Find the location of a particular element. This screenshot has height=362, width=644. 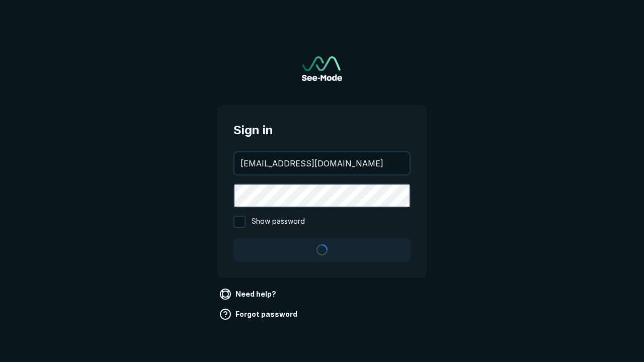

a: Forgot password is located at coordinates (259, 314).